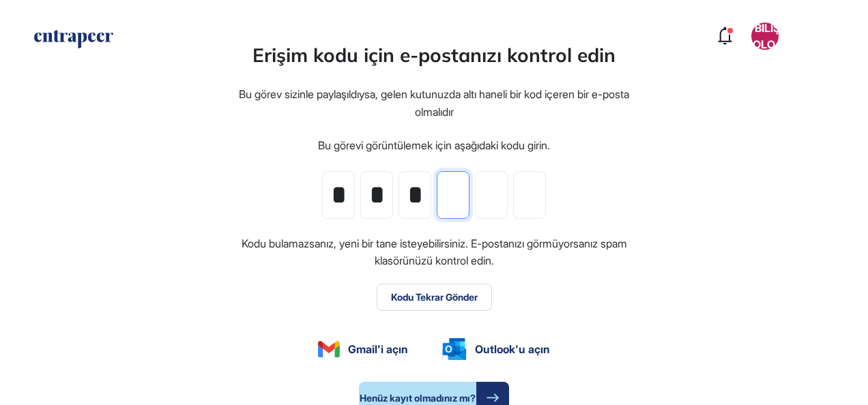 The width and height of the screenshot is (868, 405). What do you see at coordinates (73, 42) in the screenshot?
I see `a: entrapeer logosu` at bounding box center [73, 42].